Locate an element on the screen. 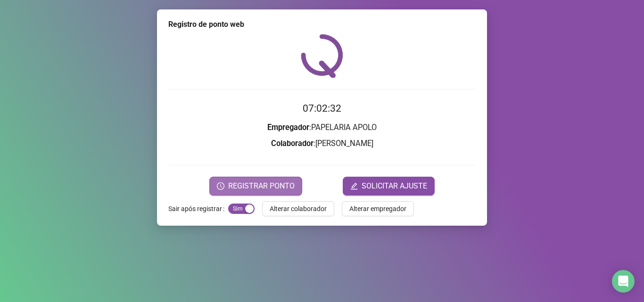 This screenshot has width=644, height=302. button: Alterar colaborador is located at coordinates (298, 209).